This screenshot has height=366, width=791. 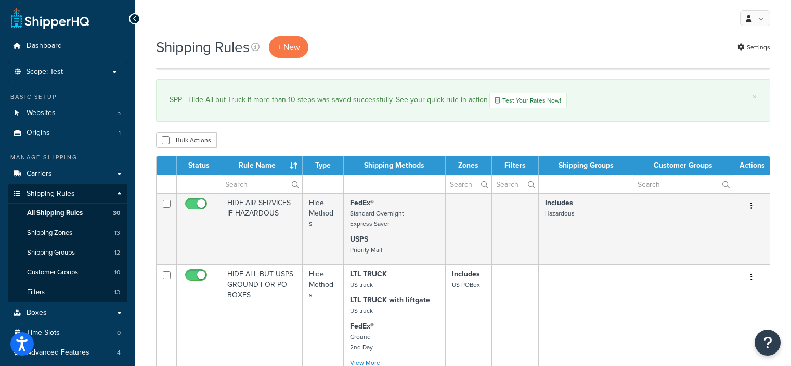 What do you see at coordinates (262, 165) in the screenshot?
I see `th: Rule Name : activate to sort column ascending` at bounding box center [262, 165].